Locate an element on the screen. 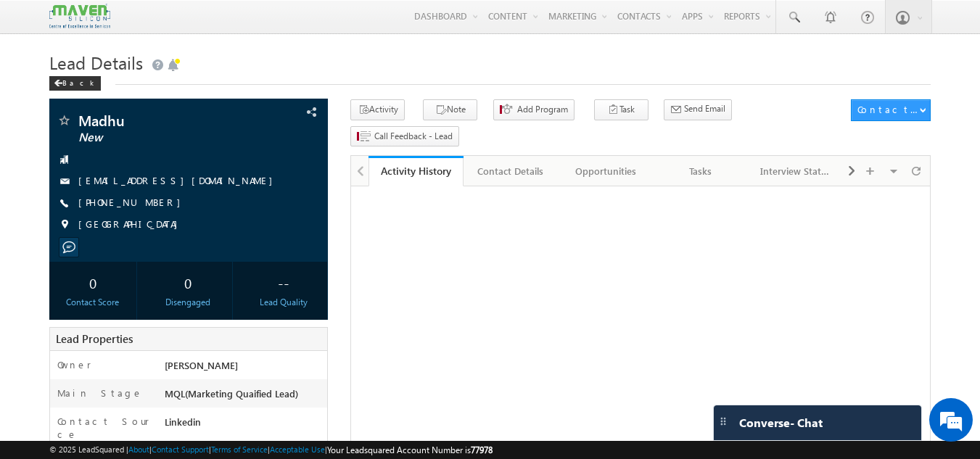  span: Add Program is located at coordinates (543, 109).